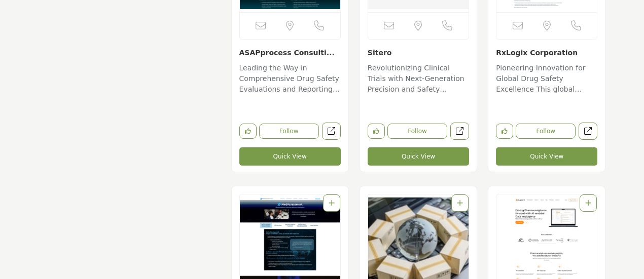 The height and width of the screenshot is (279, 644). Describe the element at coordinates (290, 78) in the screenshot. I see `a: Leading the Way in Comprehensive Drug Safety Evaluations and Reporting Specializing in the realm ...` at that location.